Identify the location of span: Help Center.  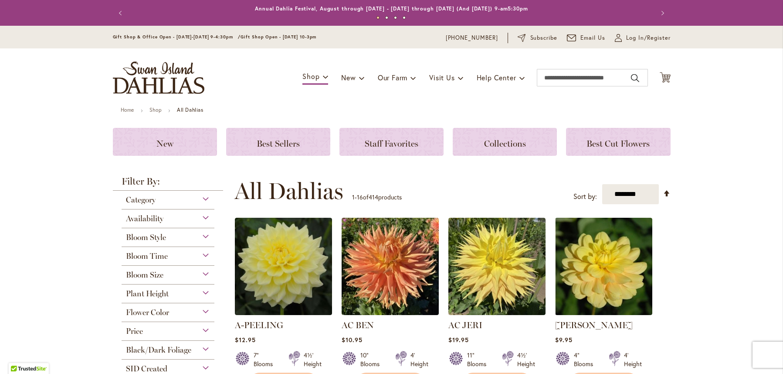
(497, 77).